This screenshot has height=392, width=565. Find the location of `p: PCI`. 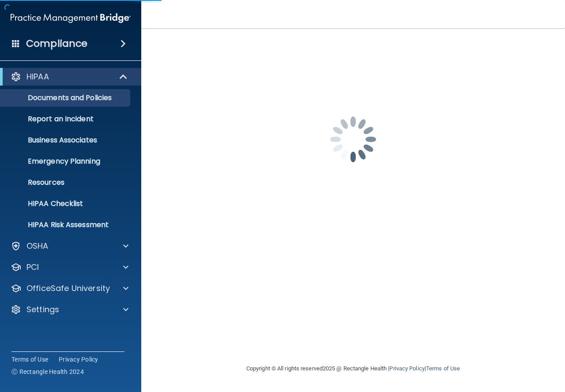

p: PCI is located at coordinates (32, 267).